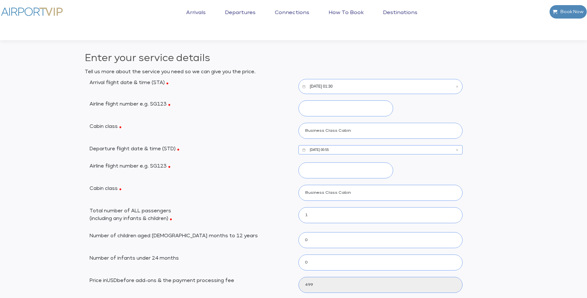 The height and width of the screenshot is (298, 587). Describe the element at coordinates (112, 281) in the screenshot. I see `span: USD` at that location.